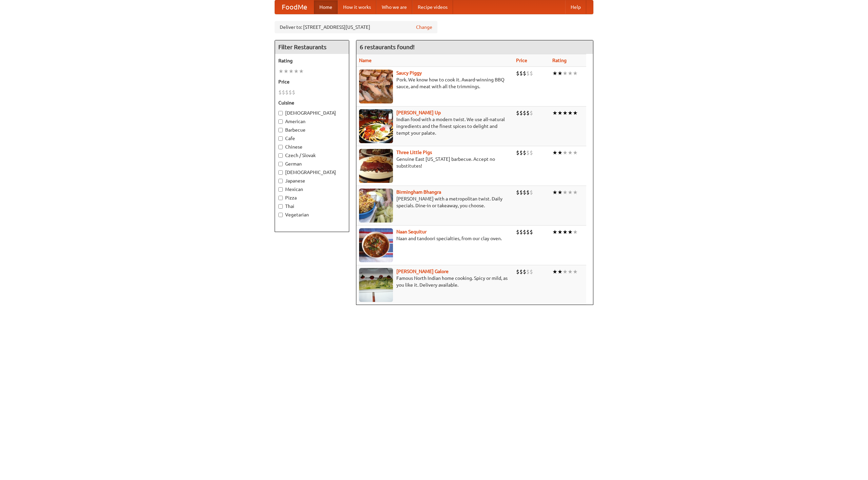  Describe the element at coordinates (394, 7) in the screenshot. I see `a: Who we are` at that location.